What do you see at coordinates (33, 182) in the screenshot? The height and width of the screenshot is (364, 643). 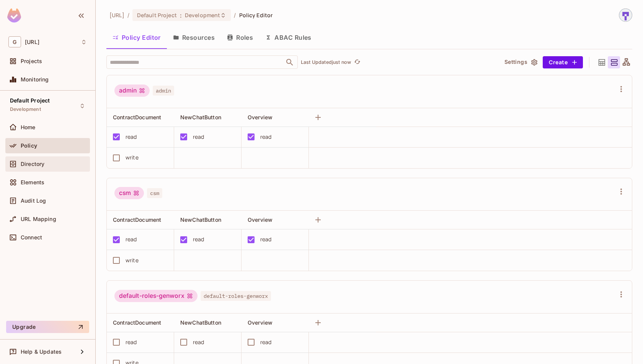 I see `span: Elements` at bounding box center [33, 182].